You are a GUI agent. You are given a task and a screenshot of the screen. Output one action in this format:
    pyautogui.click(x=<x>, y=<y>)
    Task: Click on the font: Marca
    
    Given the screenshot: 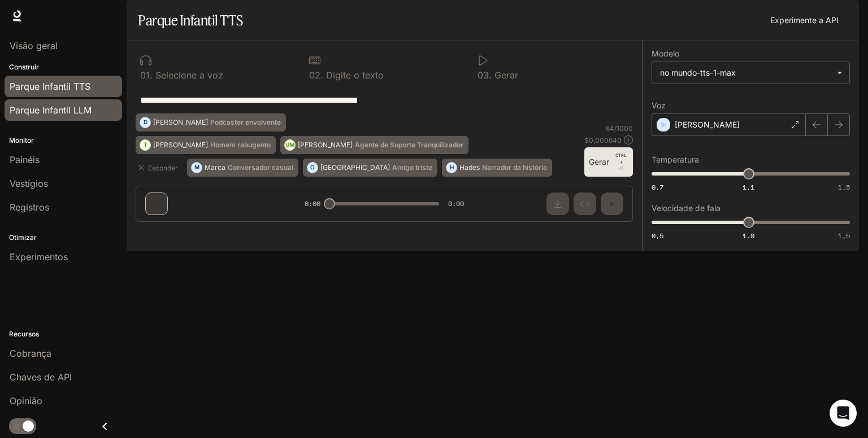 What is the action you would take?
    pyautogui.click(x=215, y=167)
    